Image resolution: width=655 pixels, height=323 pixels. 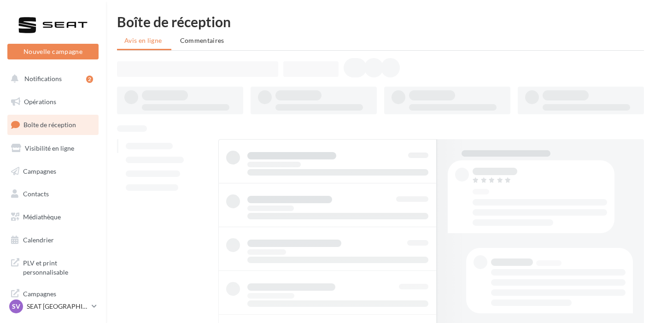 I want to click on a: Visibilité en ligne, so click(x=53, y=148).